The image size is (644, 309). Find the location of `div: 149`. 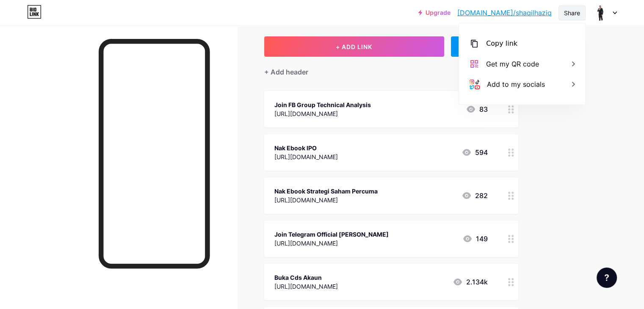

div: 149 is located at coordinates (475, 239).